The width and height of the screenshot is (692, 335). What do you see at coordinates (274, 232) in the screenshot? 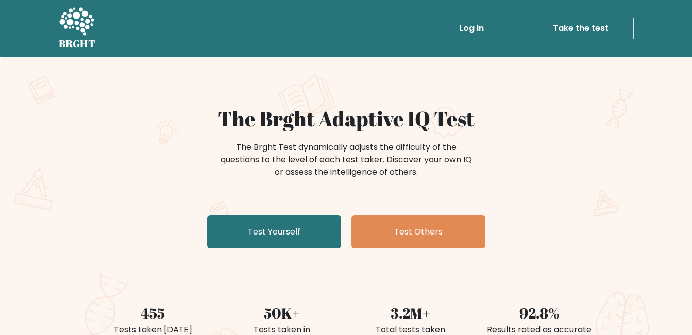
I see `a: Test Yourself` at bounding box center [274, 232].